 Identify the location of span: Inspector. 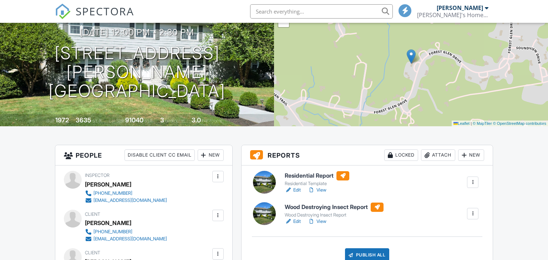
(97, 175).